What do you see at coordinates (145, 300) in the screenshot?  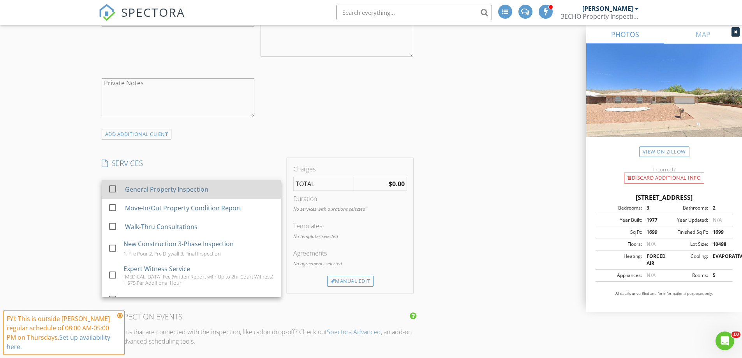 I see `div: Re-Inspection` at bounding box center [145, 300].